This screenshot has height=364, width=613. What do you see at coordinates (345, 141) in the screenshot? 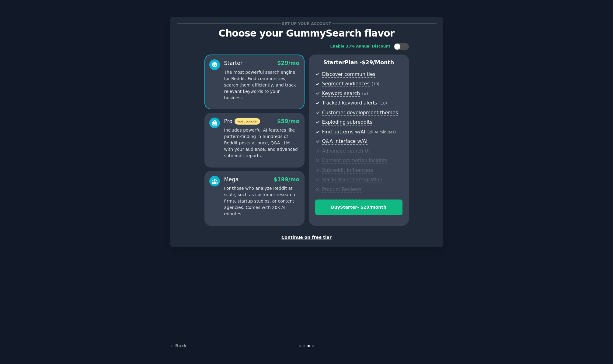
I see `span: Q&A interface w/AI` at bounding box center [345, 141].